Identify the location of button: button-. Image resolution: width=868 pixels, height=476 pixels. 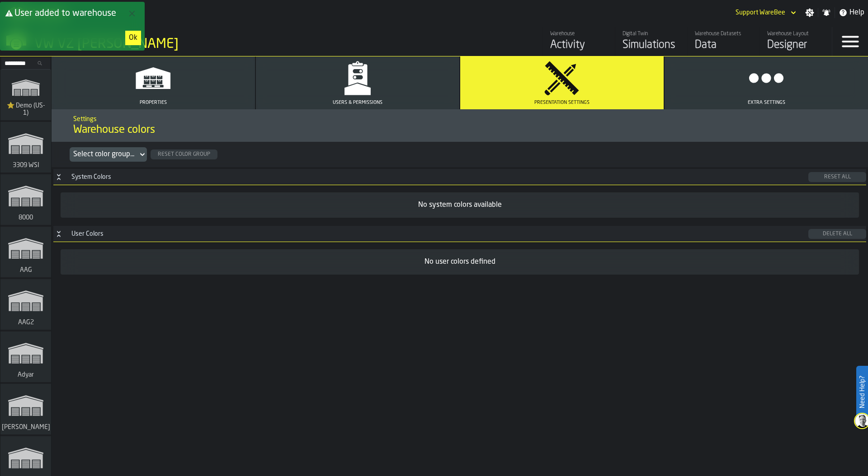
(133, 38).